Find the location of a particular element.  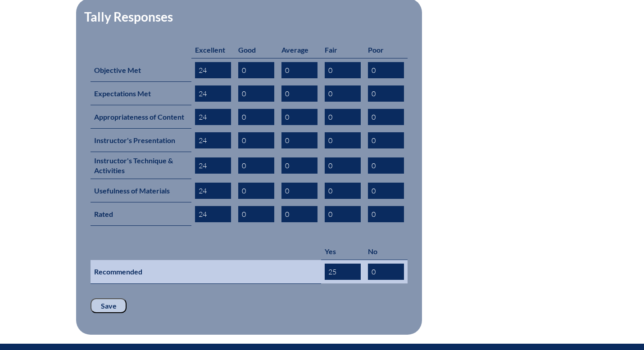

th: Poor is located at coordinates (386, 50).